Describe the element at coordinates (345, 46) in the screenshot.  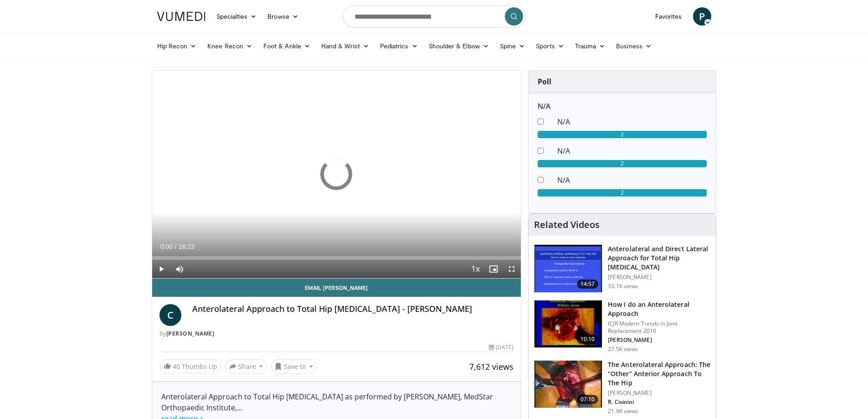
I see `a: Hand & Wrist` at that location.